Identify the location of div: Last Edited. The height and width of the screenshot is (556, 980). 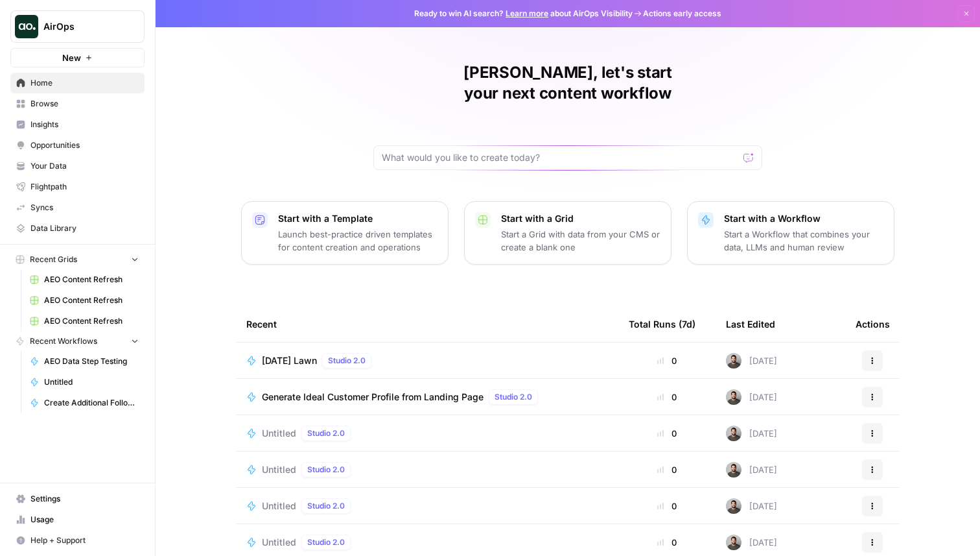
(751, 324).